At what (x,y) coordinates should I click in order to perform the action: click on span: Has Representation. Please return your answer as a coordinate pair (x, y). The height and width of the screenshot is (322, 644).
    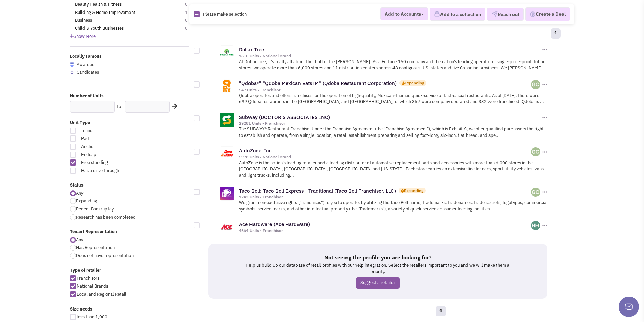
    Looking at the image, I should click on (95, 247).